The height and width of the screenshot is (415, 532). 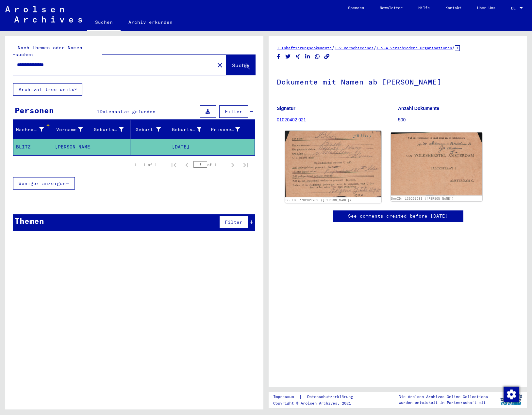 What do you see at coordinates (307, 57) in the screenshot?
I see `button: Share on LinkedIn` at bounding box center [307, 57].